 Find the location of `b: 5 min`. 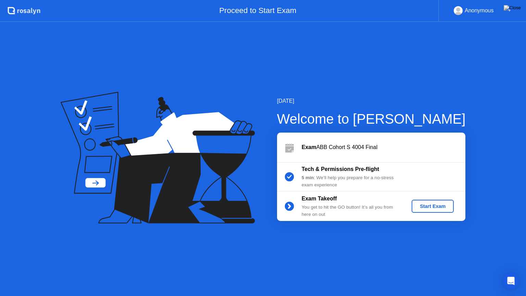

b: 5 min is located at coordinates (308, 177).